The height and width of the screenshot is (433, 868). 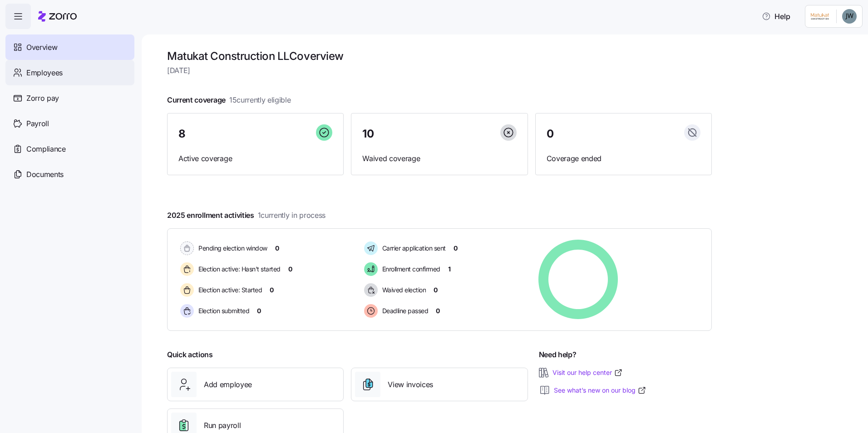 I want to click on a: Employees, so click(x=70, y=72).